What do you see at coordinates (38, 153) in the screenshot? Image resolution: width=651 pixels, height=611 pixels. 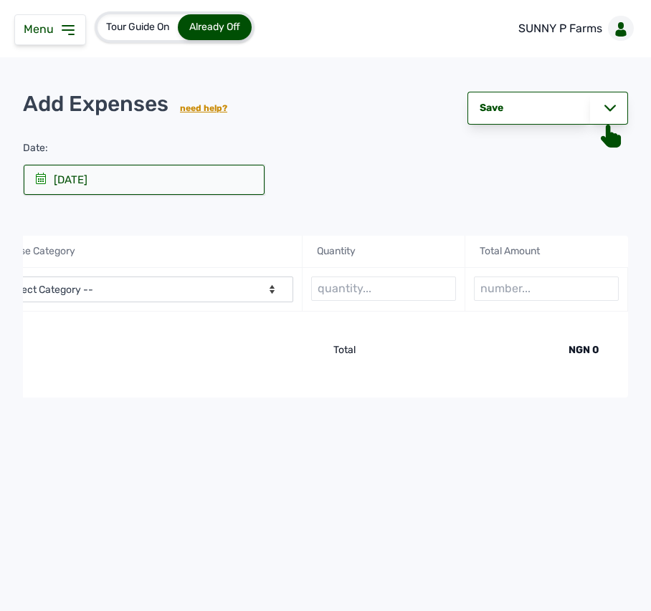 I see `div: Date:` at bounding box center [38, 153].